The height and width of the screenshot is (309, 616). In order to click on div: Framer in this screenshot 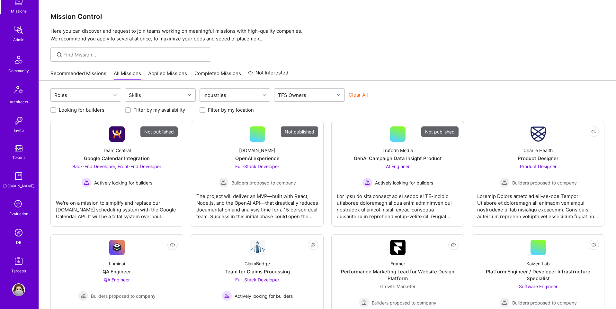, I will do `click(398, 264)`.